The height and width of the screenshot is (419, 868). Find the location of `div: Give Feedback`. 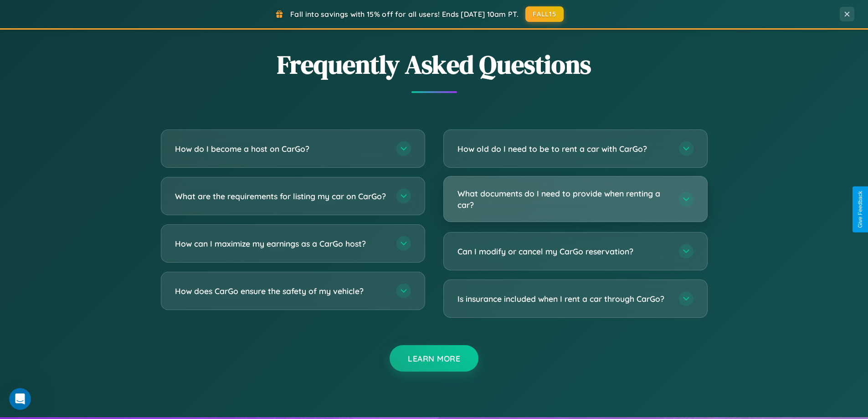

div: Give Feedback is located at coordinates (861, 210).